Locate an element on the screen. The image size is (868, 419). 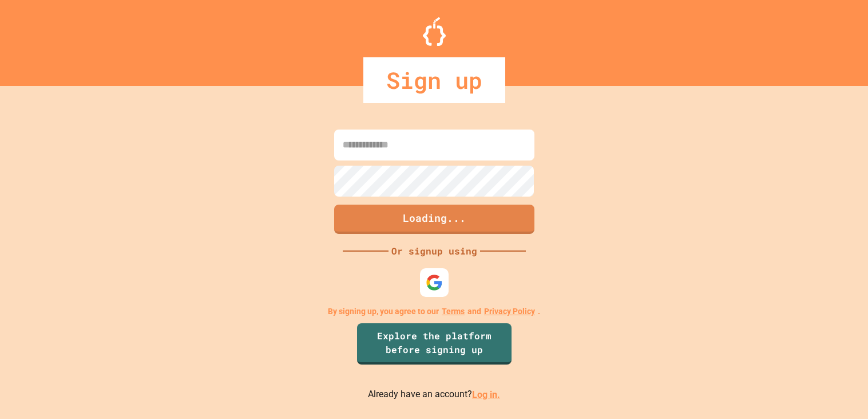
a: Explore the platform before signing up is located at coordinates (434, 343).